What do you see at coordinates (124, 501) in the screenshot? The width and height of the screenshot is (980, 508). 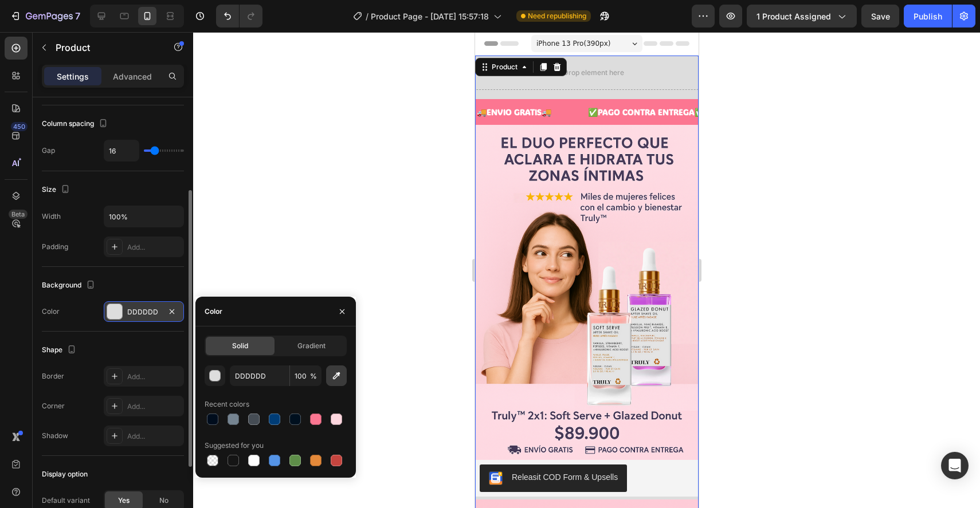 I see `span: Yes` at bounding box center [124, 501].